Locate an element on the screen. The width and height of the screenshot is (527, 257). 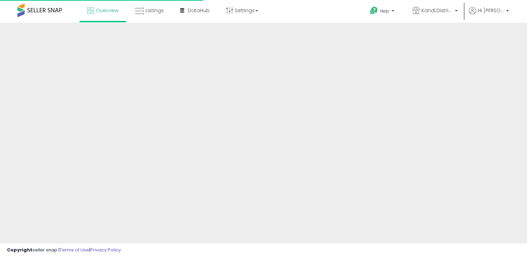
span: Overview is located at coordinates (107, 10).